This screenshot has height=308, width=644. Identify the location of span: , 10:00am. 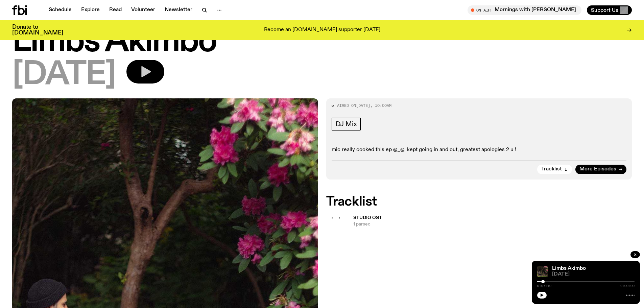
(381, 105).